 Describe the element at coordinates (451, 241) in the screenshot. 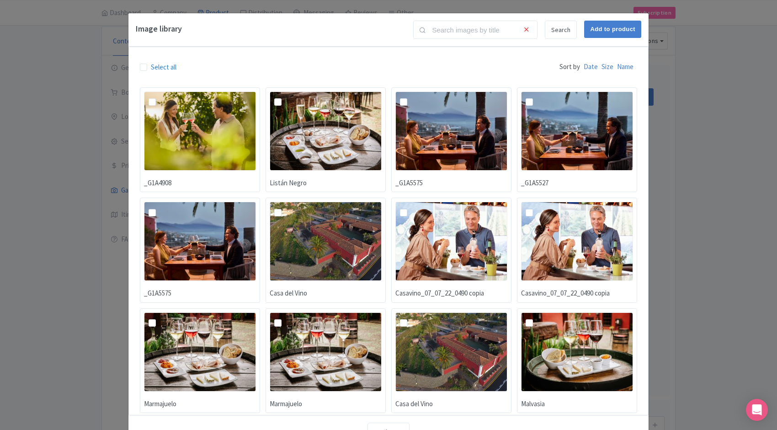

I see `img: Casavino_07_07_22_0490_copia_nutzuq.jpg` at that location.